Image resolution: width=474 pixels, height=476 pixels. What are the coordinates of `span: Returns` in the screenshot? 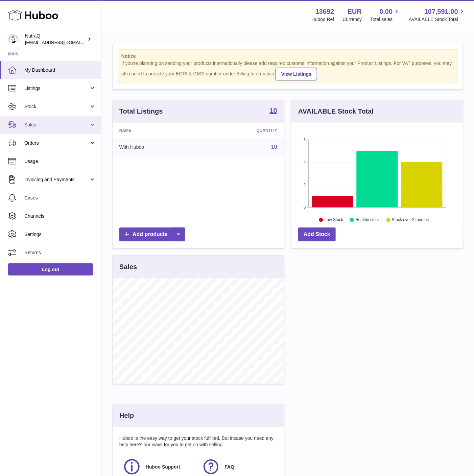 It's located at (60, 252).